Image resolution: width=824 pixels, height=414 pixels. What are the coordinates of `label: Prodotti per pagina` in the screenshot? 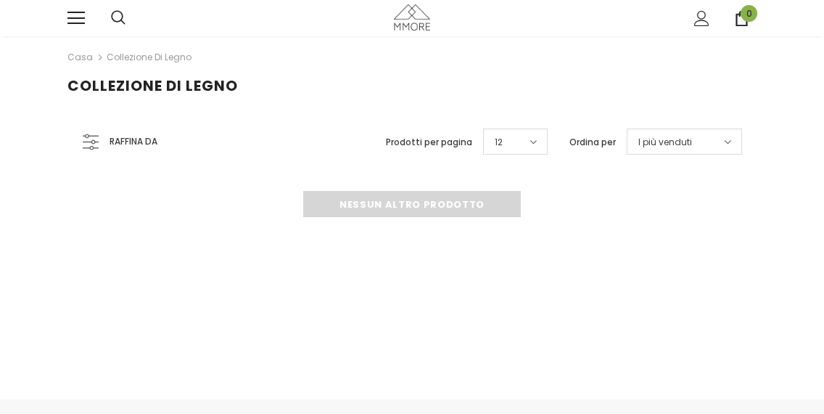 It's located at (429, 142).